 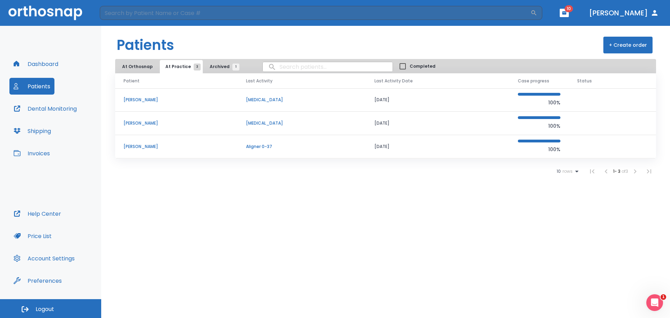 I want to click on span: Status, so click(x=585, y=81).